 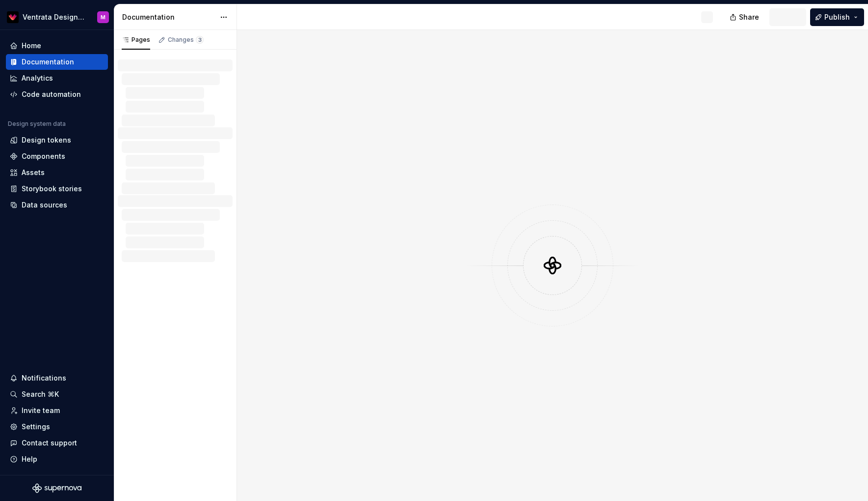 I want to click on div: Components, so click(x=43, y=156).